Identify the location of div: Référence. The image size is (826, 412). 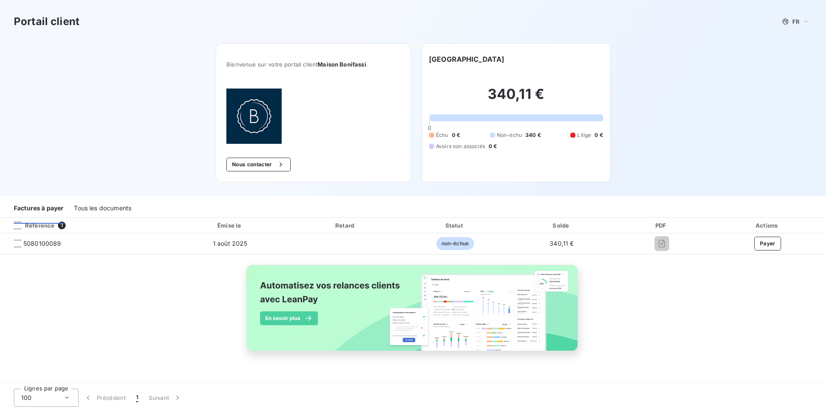
(31, 225).